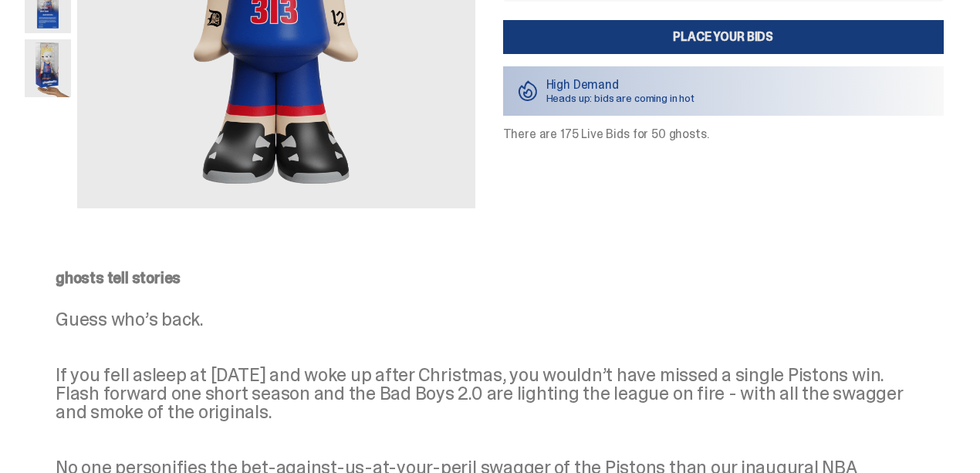  Describe the element at coordinates (484, 278) in the screenshot. I see `p: ghosts tell stories` at that location.